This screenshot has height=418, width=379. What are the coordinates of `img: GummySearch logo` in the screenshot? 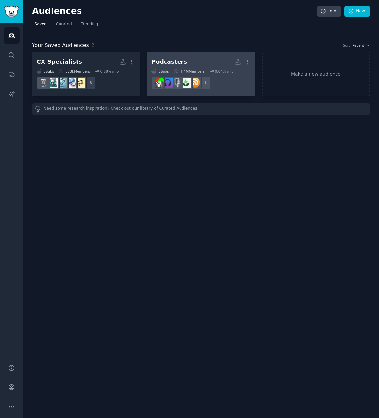 It's located at (11, 11).